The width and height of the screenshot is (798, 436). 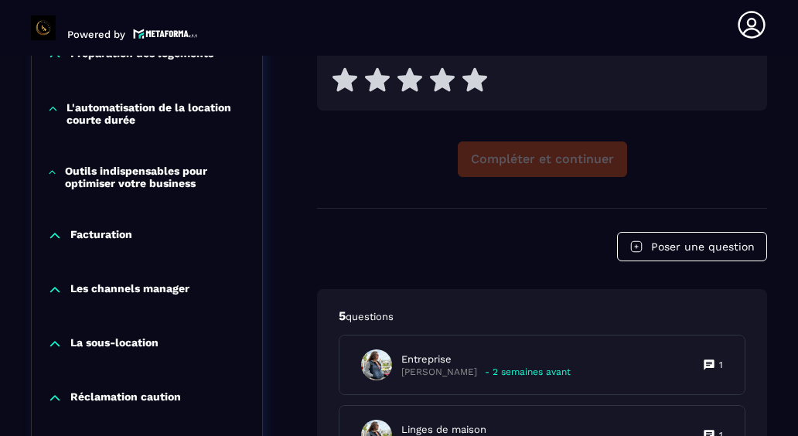 I want to click on p: 5, so click(x=542, y=316).